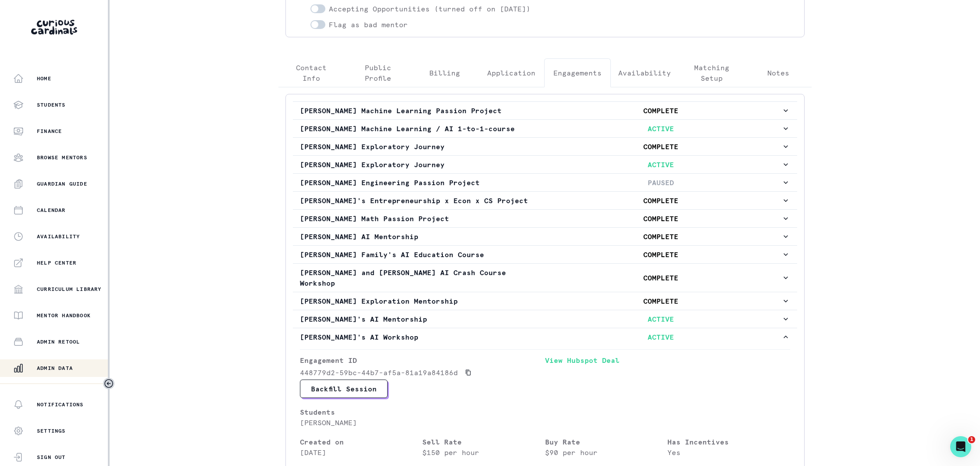 Image resolution: width=980 pixels, height=466 pixels. What do you see at coordinates (62, 184) in the screenshot?
I see `p: Guardian Guide` at bounding box center [62, 184].